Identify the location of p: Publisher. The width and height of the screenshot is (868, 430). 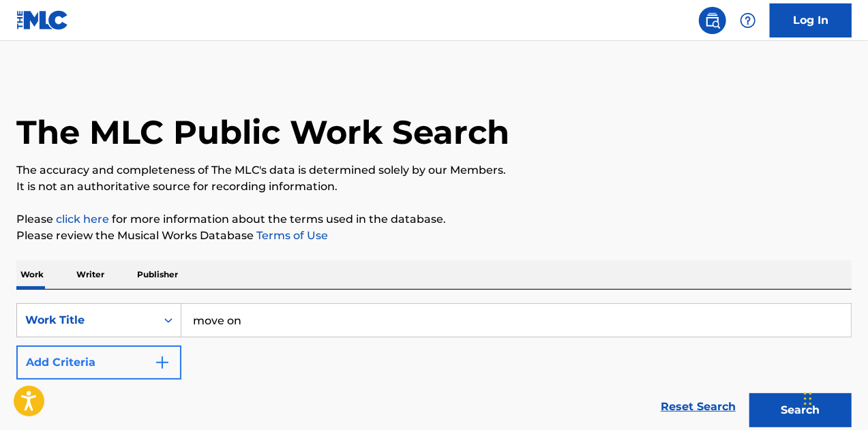
(157, 275).